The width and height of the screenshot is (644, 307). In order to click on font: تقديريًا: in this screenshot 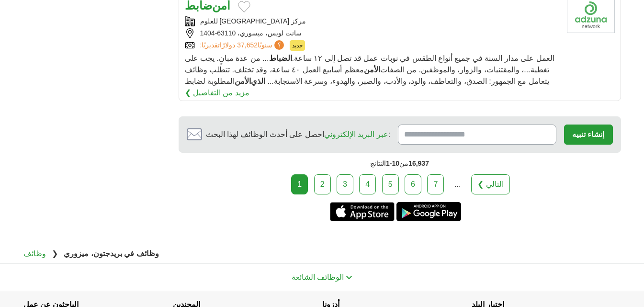, I will do `click(210, 45)`.